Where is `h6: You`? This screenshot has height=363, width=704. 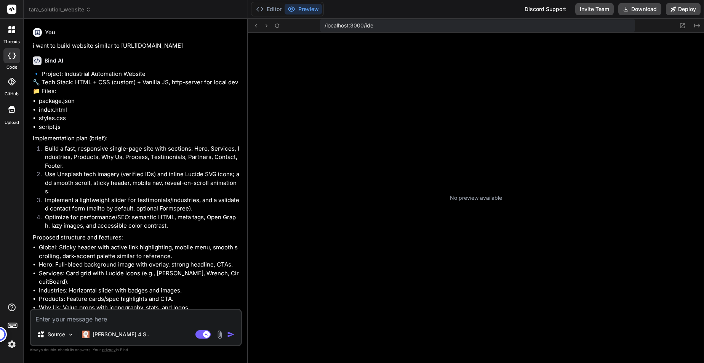
h6: You is located at coordinates (50, 32).